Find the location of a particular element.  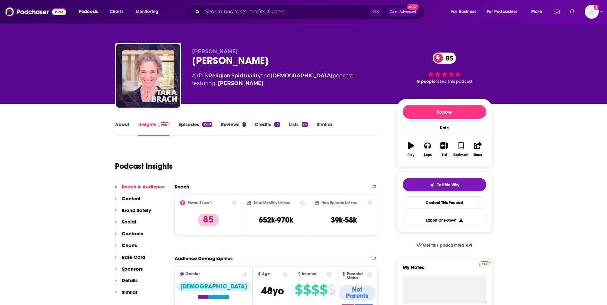

span: For Podcasters is located at coordinates (502, 12).